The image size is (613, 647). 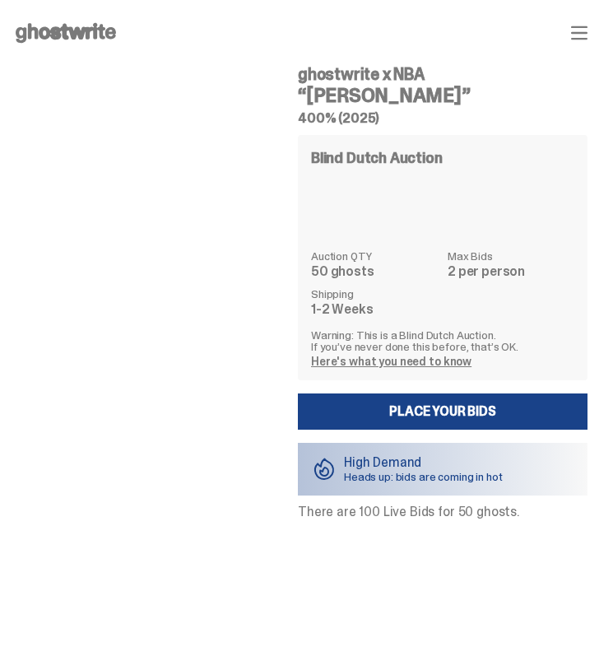 I want to click on a: Place your Bids, so click(x=443, y=412).